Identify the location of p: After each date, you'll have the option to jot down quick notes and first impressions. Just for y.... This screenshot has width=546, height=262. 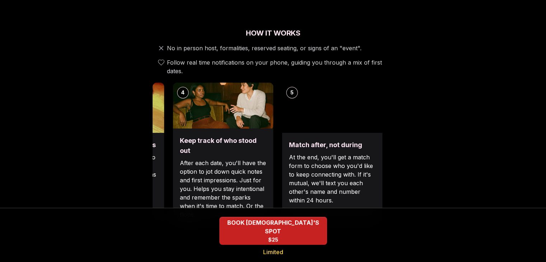
(223, 189).